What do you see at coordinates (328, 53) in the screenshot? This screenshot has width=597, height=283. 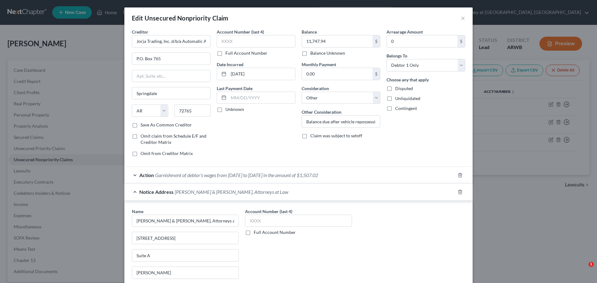 I see `label: Balance Unknown` at bounding box center [328, 53].